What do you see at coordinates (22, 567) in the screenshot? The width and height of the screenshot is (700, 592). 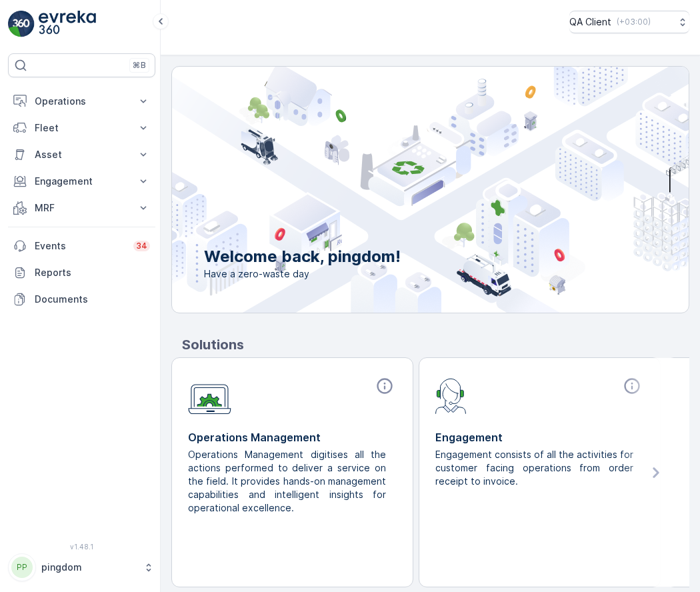 I see `div: PP` at bounding box center [22, 567].